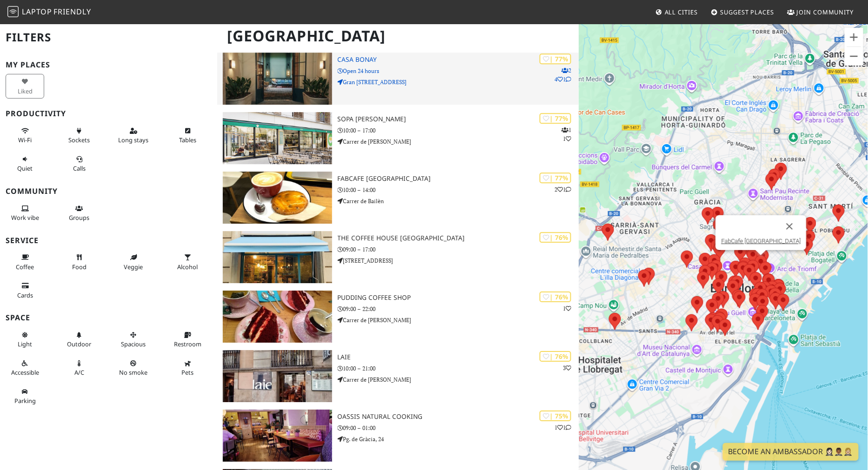 The width and height of the screenshot is (868, 470). I want to click on button: Long stays, so click(133, 135).